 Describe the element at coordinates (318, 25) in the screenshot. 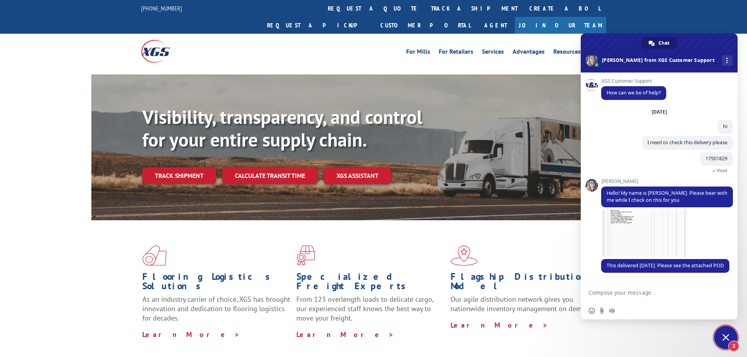

I see `a: Request a pickup` at that location.